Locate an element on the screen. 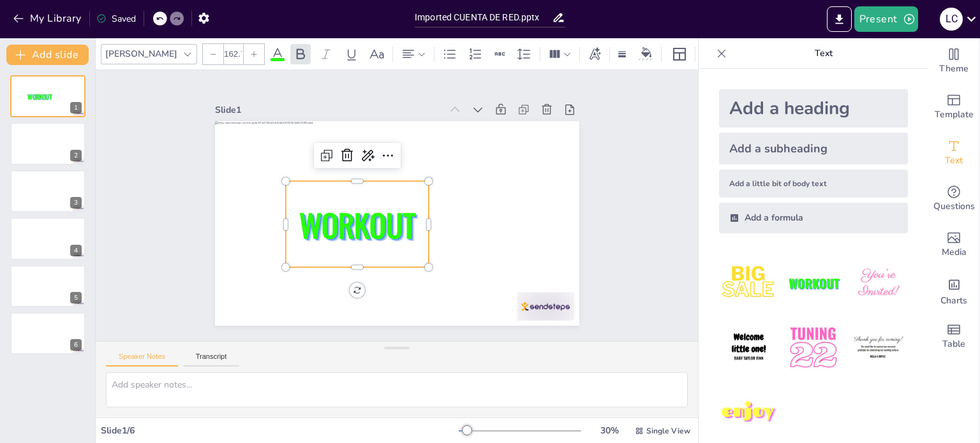 Image resolution: width=980 pixels, height=443 pixels. img: 4.jpeg is located at coordinates (749, 347).